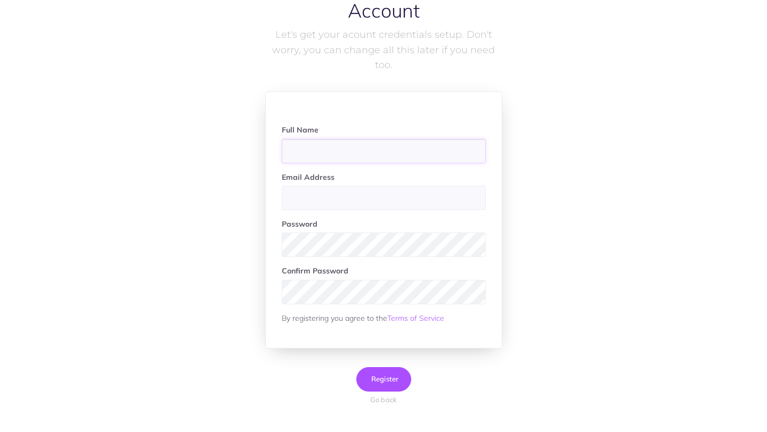 The height and width of the screenshot is (432, 767). I want to click on p: Let's get your acount credentials setup. Don't worry, you can change all this later if you need too., so click(383, 50).